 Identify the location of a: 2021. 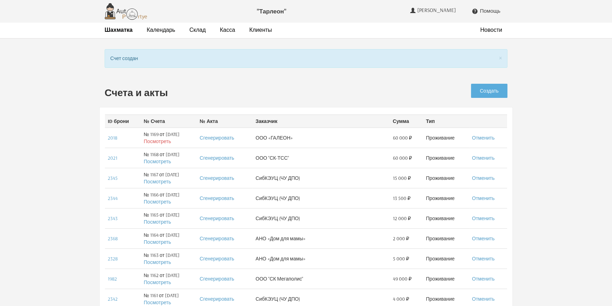
(112, 158).